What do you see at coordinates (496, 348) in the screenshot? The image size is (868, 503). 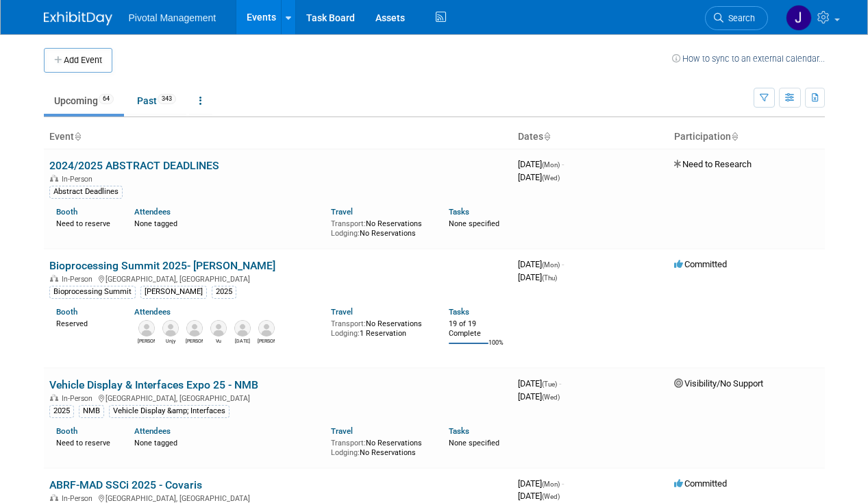 I see `td: 100%` at bounding box center [496, 348].